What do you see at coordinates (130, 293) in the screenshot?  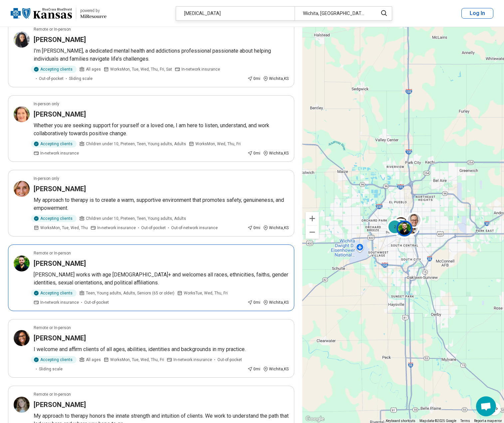 I see `span: Teen, Young adults, Adults, Seniors (65 or older)` at bounding box center [130, 293].